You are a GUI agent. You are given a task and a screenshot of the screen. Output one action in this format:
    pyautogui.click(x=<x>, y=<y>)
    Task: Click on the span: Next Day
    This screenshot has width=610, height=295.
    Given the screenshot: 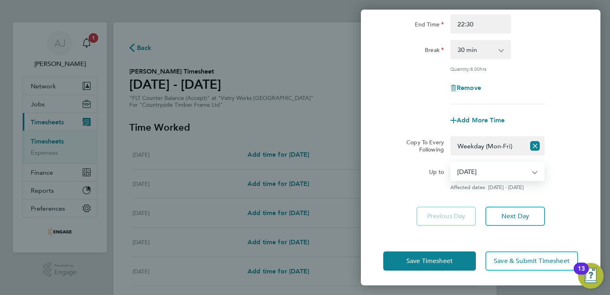 What is the action you would take?
    pyautogui.click(x=515, y=216)
    